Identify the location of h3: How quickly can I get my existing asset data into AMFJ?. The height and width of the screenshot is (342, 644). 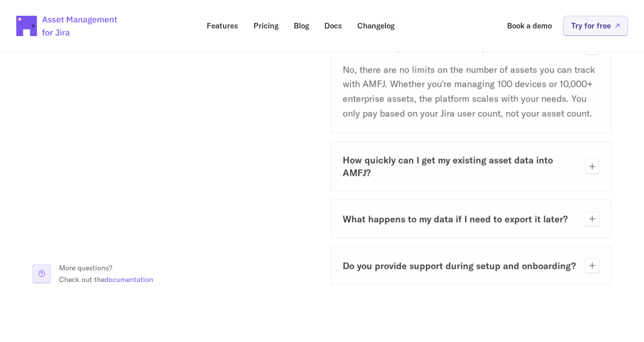
(460, 167).